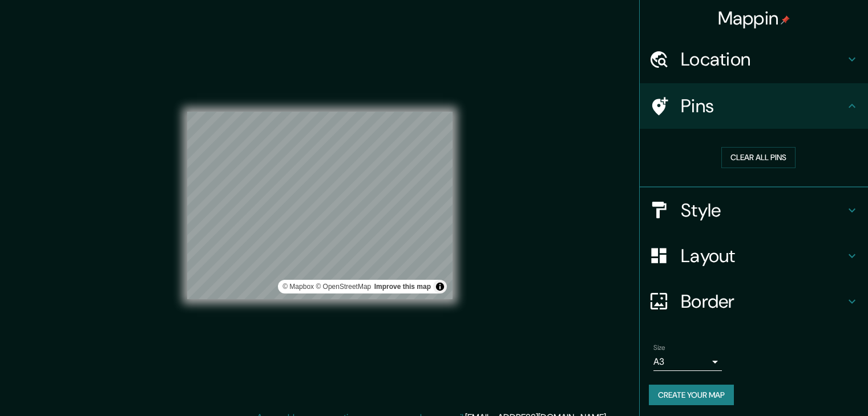  Describe the element at coordinates (753, 256) in the screenshot. I see `div: Layout` at that location.